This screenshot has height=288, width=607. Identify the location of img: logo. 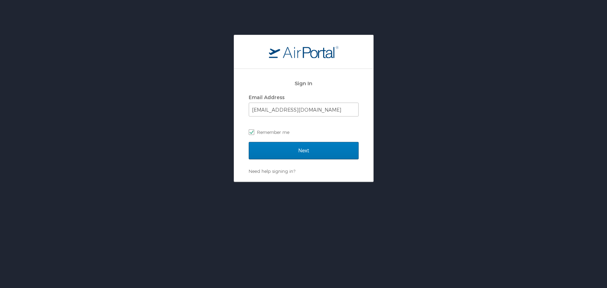
(304, 52).